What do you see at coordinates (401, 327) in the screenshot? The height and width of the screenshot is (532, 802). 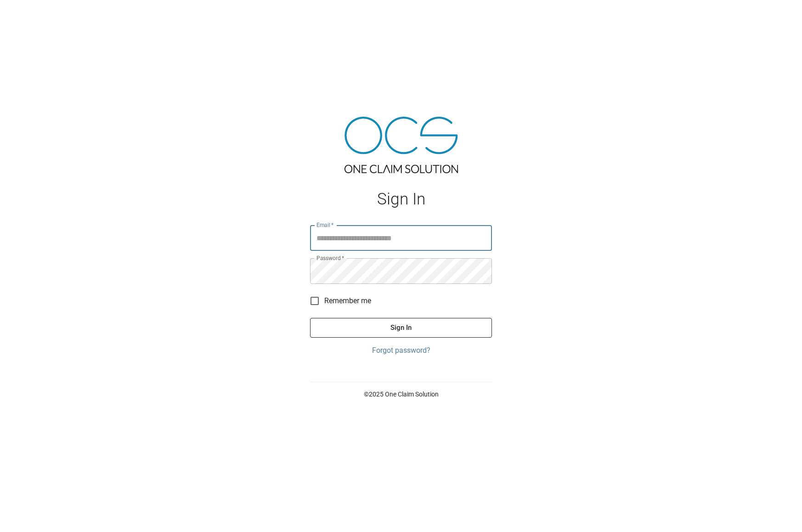 I see `button: Sign In` at bounding box center [401, 327].